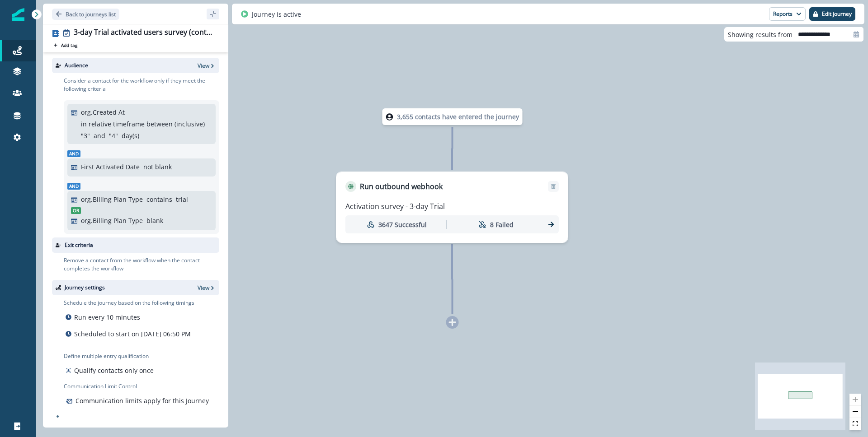 The image size is (868, 437). What do you see at coordinates (142, 265) in the screenshot?
I see `p: Remove a contact from the workflow when the contact completes the workflow` at bounding box center [142, 265].